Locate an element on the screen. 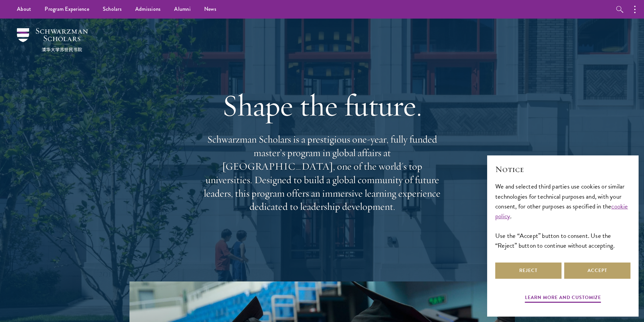 This screenshot has width=644, height=322. button: Reject is located at coordinates (528, 271).